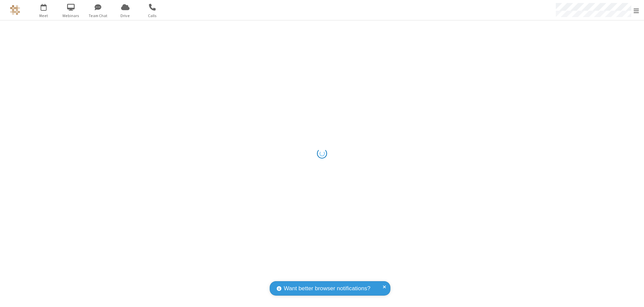 The image size is (644, 307). What do you see at coordinates (43, 16) in the screenshot?
I see `span: Meet` at bounding box center [43, 16].